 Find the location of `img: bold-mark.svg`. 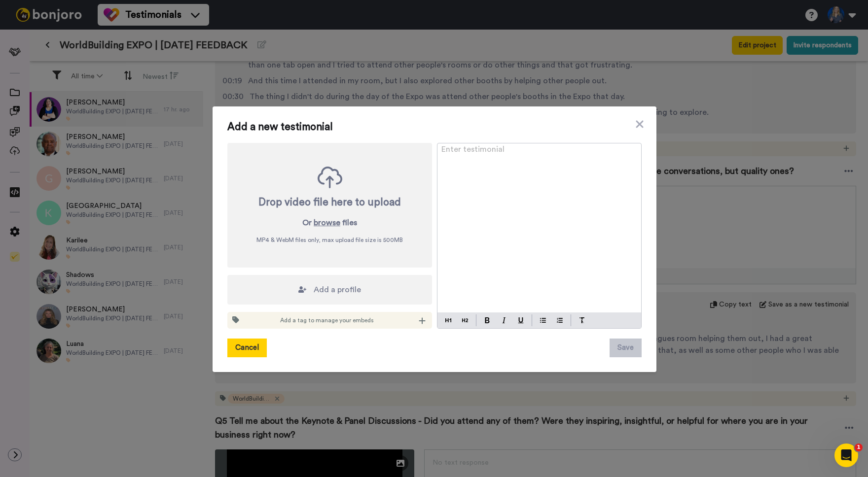

img: bold-mark.svg is located at coordinates (487, 320).